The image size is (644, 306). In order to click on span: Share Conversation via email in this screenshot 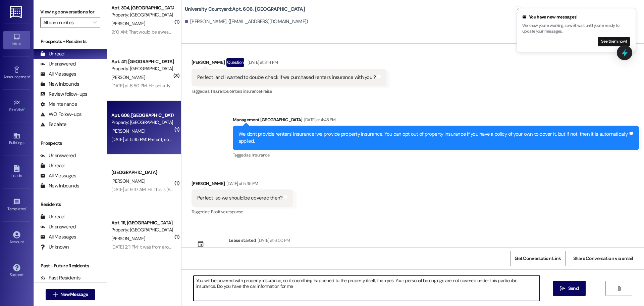, I will do `click(603, 258)`.